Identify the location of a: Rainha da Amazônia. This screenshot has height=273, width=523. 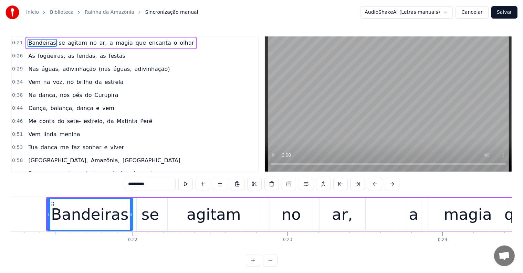
(109, 12).